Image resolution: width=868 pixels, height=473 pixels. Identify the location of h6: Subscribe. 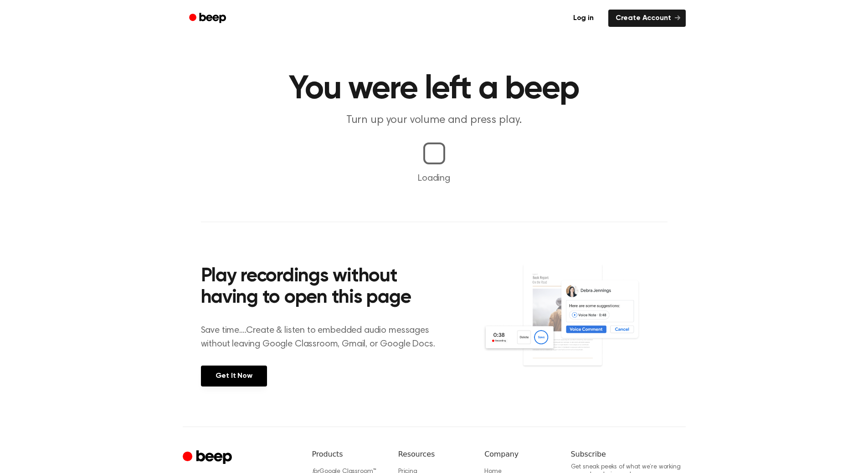
(628, 455).